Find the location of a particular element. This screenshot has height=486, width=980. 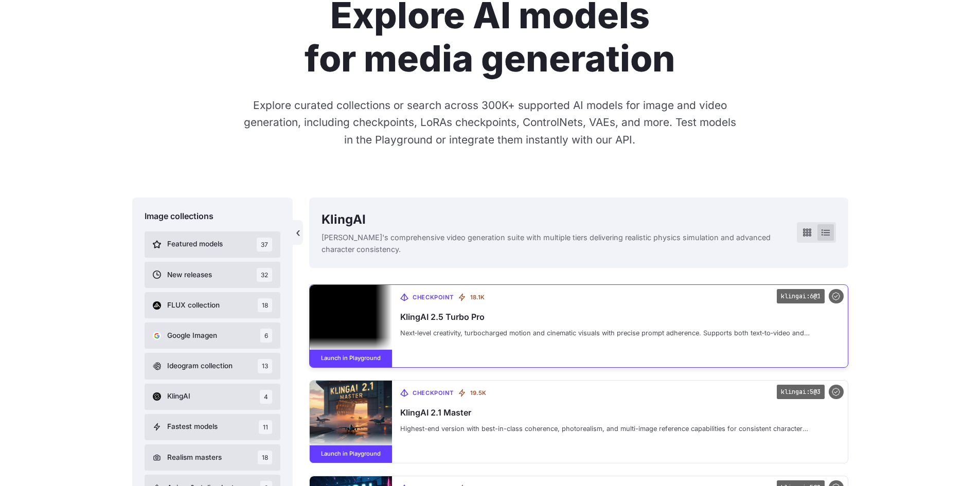

span: Featured models is located at coordinates (195, 245).